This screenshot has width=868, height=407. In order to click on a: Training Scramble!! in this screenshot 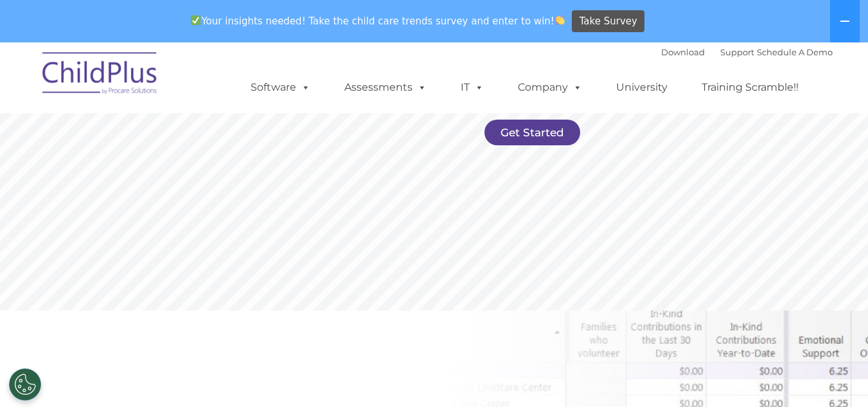, I will do `click(749, 87)`.